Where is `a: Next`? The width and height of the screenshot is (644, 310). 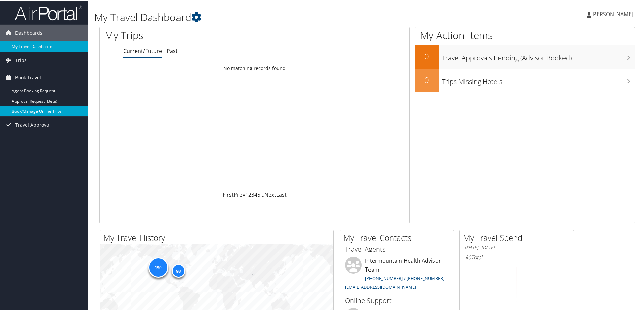
a: Next is located at coordinates (270, 194).